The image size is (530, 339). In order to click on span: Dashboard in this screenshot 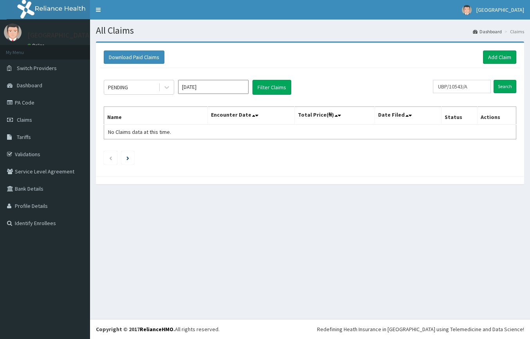, I will do `click(29, 85)`.